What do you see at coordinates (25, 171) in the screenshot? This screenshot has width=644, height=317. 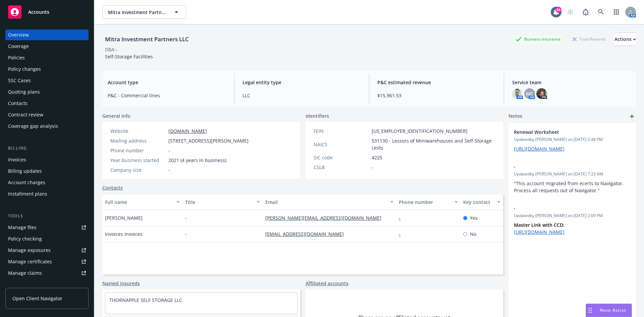 I see `div: Billing updates` at bounding box center [25, 171].